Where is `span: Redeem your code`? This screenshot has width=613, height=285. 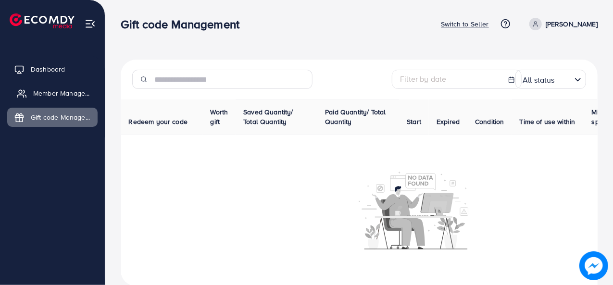
span: Redeem your code is located at coordinates (158, 122).